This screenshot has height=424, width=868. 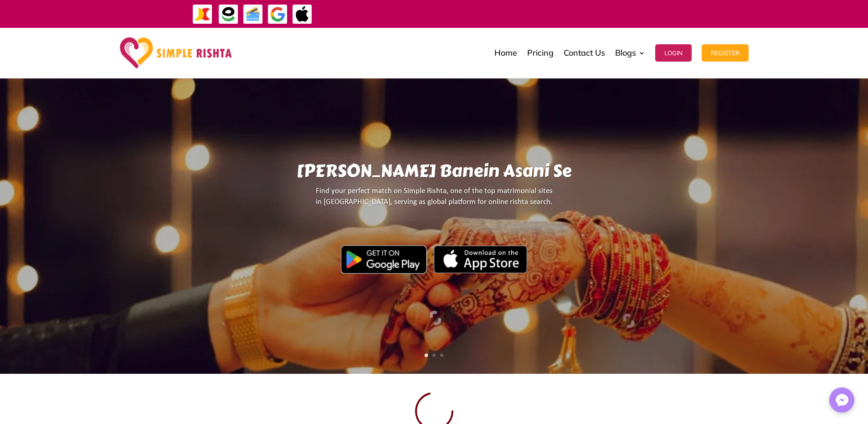 What do you see at coordinates (630, 53) in the screenshot?
I see `a: Blogs` at bounding box center [630, 53].